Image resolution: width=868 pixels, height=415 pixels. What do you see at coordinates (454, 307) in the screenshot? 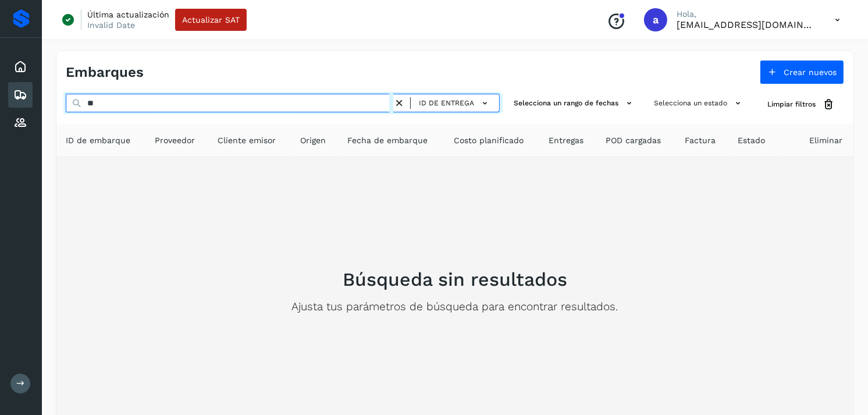
I see `p: Ajusta tus parámetros de búsqueda para encontrar resultados.` at bounding box center [454, 307].